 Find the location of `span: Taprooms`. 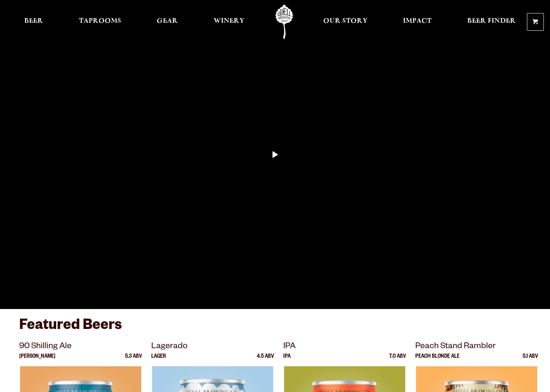

span: Taprooms is located at coordinates (100, 21).